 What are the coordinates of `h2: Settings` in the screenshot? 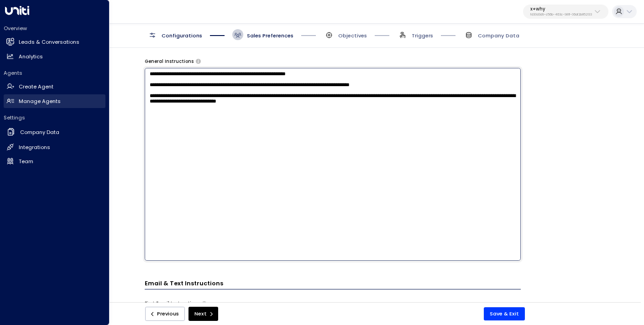 It's located at (54, 118).